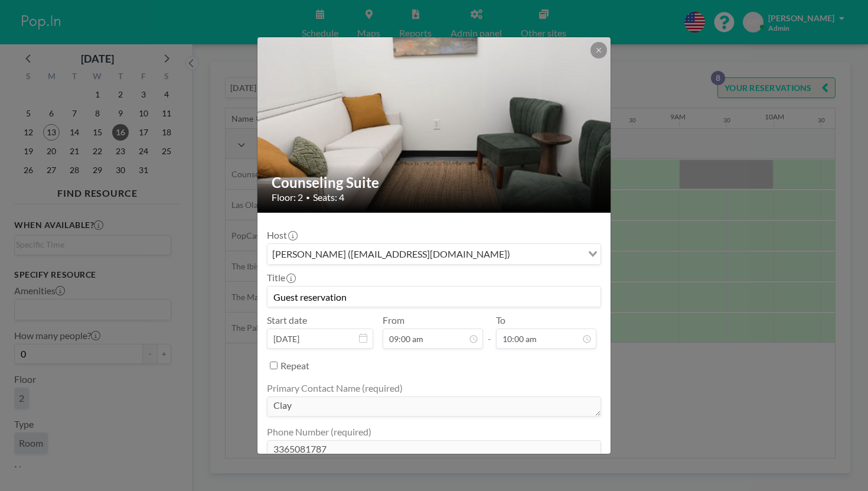  What do you see at coordinates (318, 432) in the screenshot?
I see `label: Phone Number (required)` at bounding box center [318, 432].